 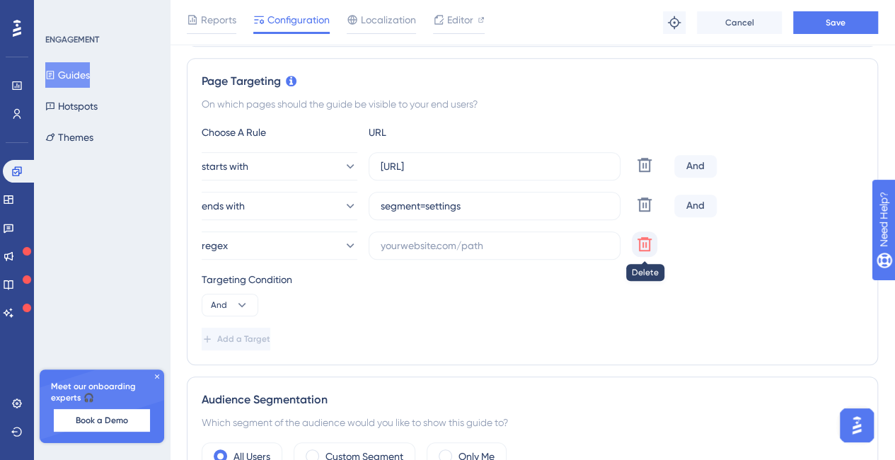 What do you see at coordinates (102, 420) in the screenshot?
I see `span: Book a Demo` at bounding box center [102, 420].